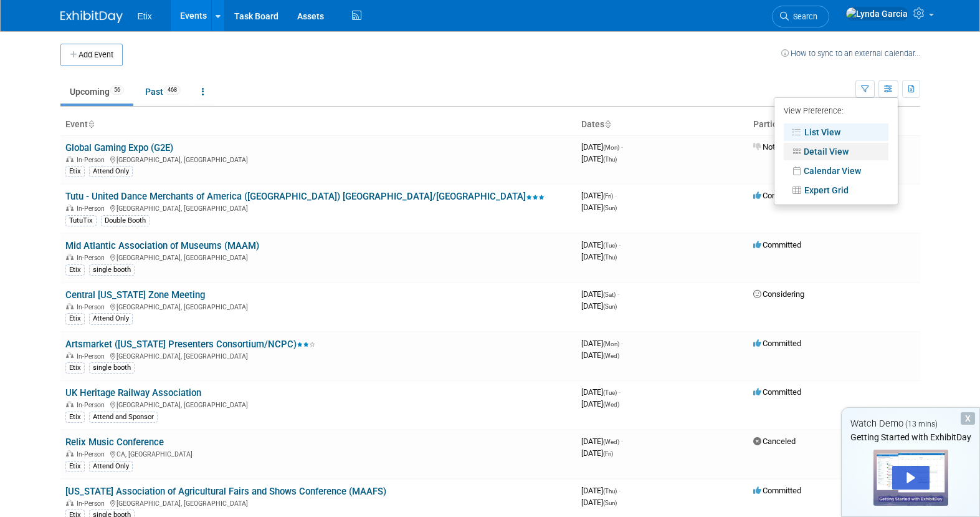  Describe the element at coordinates (119, 148) in the screenshot. I see `a: Global Gaming Expo (G2E)` at that location.